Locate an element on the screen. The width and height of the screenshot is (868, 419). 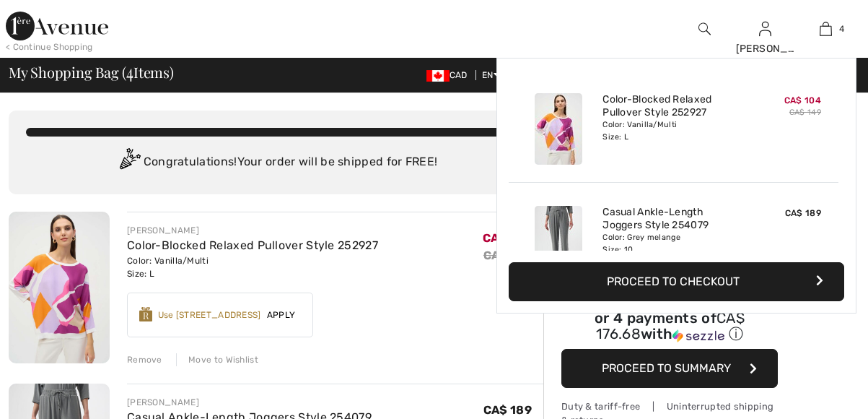
div: < Continue Shopping is located at coordinates (49, 47).